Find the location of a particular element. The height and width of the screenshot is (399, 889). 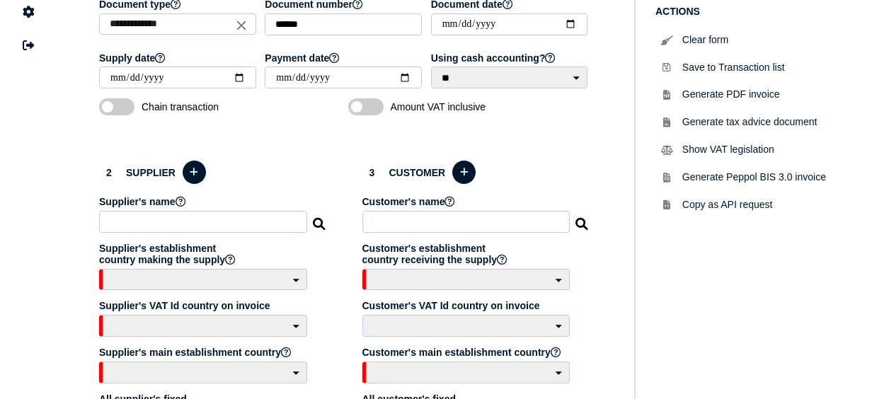

button: Add a new supplier to the database is located at coordinates (194, 172).